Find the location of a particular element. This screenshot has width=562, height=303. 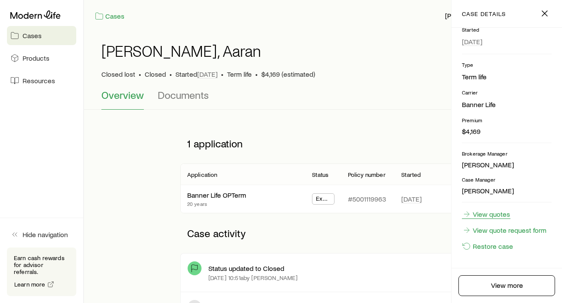

p: 20 years is located at coordinates (217, 204).